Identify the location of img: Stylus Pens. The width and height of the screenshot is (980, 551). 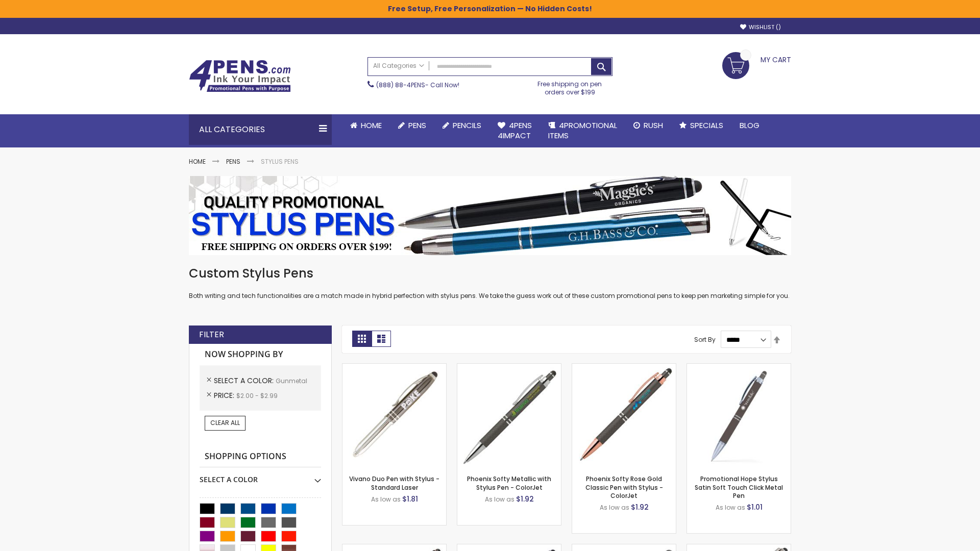
(490, 215).